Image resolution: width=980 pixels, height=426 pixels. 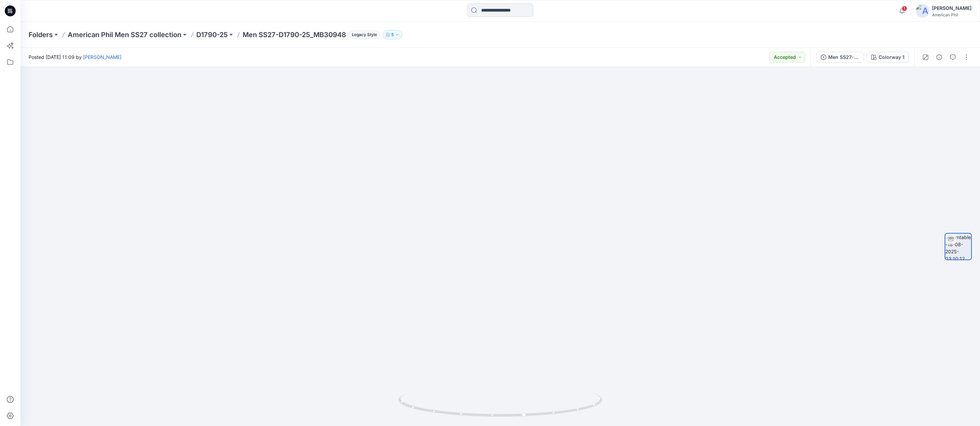 I want to click on button: Colorway 1, so click(x=888, y=57).